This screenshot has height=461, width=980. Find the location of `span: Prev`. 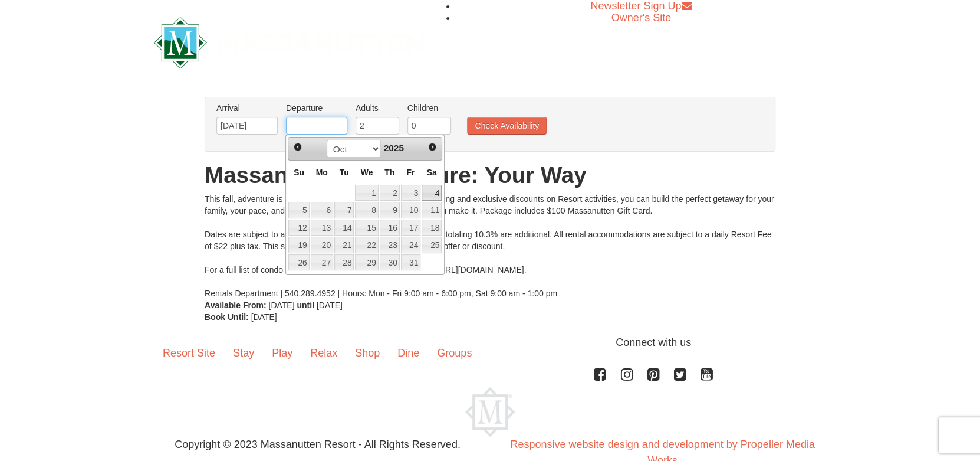

span: Prev is located at coordinates (298, 147).